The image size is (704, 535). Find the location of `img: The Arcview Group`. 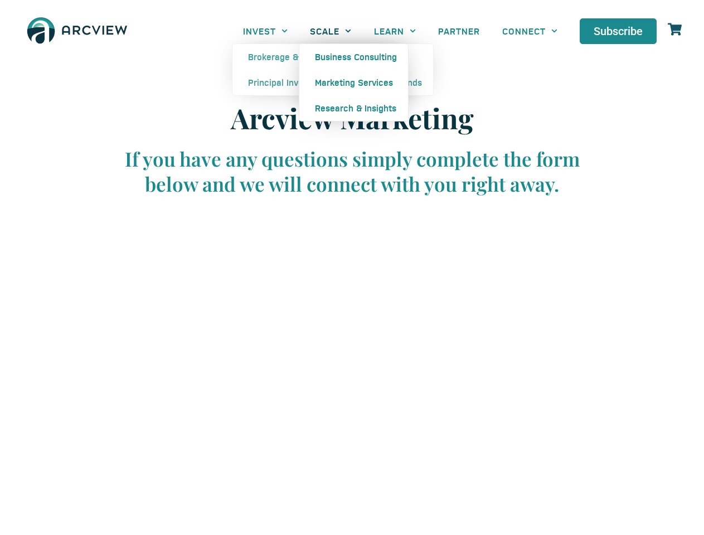

img: The Arcview Group is located at coordinates (77, 31).